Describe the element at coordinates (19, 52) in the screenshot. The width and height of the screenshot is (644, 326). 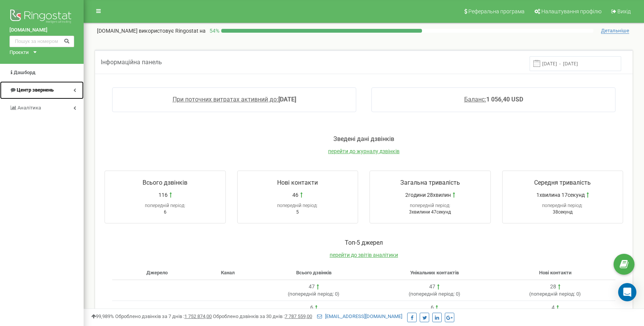
I see `div: Проєкти` at that location.